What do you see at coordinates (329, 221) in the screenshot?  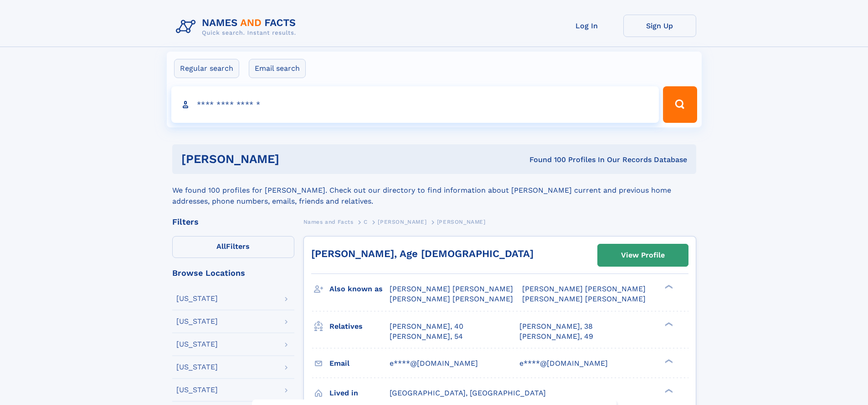 I see `a: Names and Facts` at bounding box center [329, 221].